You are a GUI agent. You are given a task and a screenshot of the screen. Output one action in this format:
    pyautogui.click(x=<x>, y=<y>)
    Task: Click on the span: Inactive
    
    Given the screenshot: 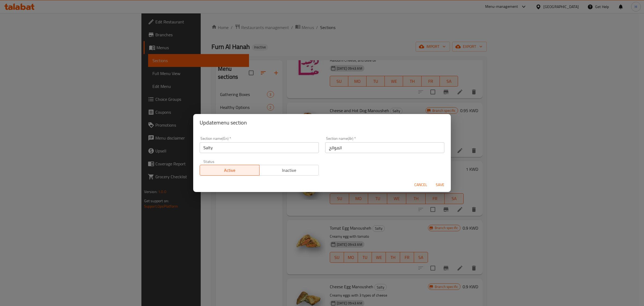 What is the action you would take?
    pyautogui.click(x=290, y=170)
    